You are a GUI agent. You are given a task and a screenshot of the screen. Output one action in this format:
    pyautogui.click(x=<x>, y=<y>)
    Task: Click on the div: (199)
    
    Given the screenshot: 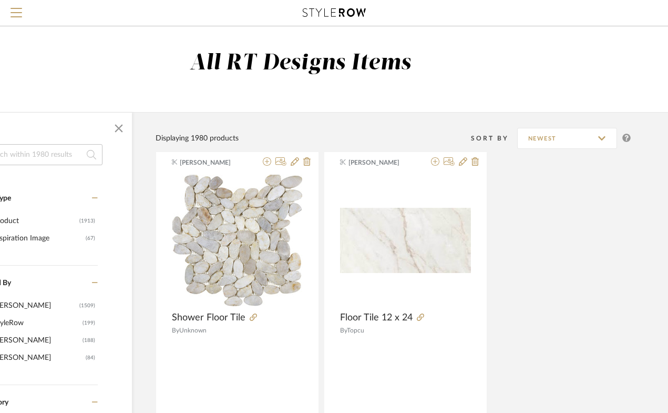 What is the action you would take?
    pyautogui.click(x=89, y=323)
    